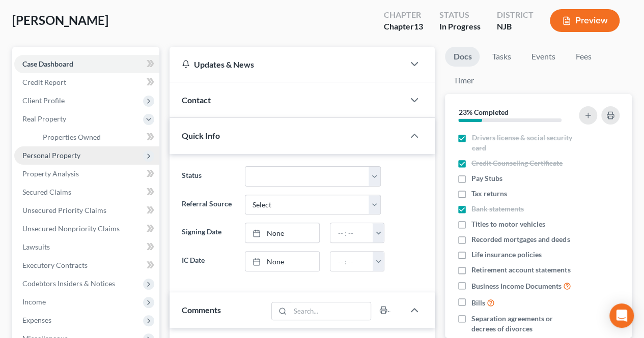  What do you see at coordinates (330, 311) in the screenshot?
I see `input: Search...` at bounding box center [330, 311].